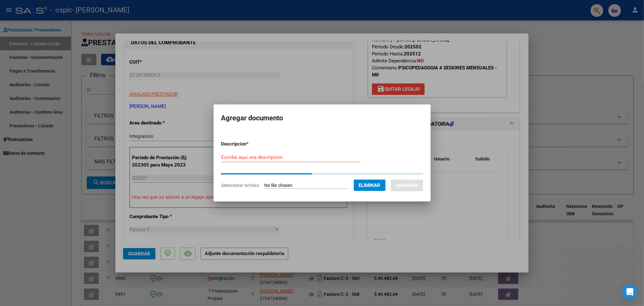 The height and width of the screenshot is (306, 644). What do you see at coordinates (630, 292) in the screenshot?
I see `div: Open Intercom Messenger` at bounding box center [630, 292].